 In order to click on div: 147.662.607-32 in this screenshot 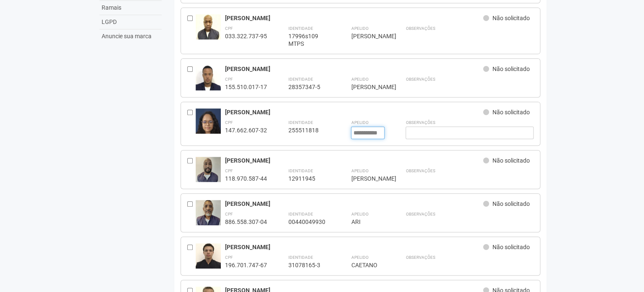, I will do `click(246, 131)`.